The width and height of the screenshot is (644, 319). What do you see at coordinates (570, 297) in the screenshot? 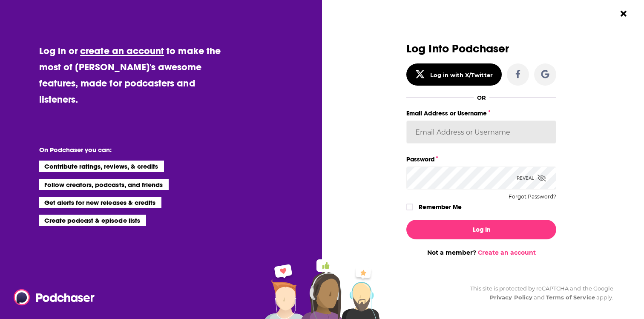
I see `a: Terms of Service` at bounding box center [570, 297].